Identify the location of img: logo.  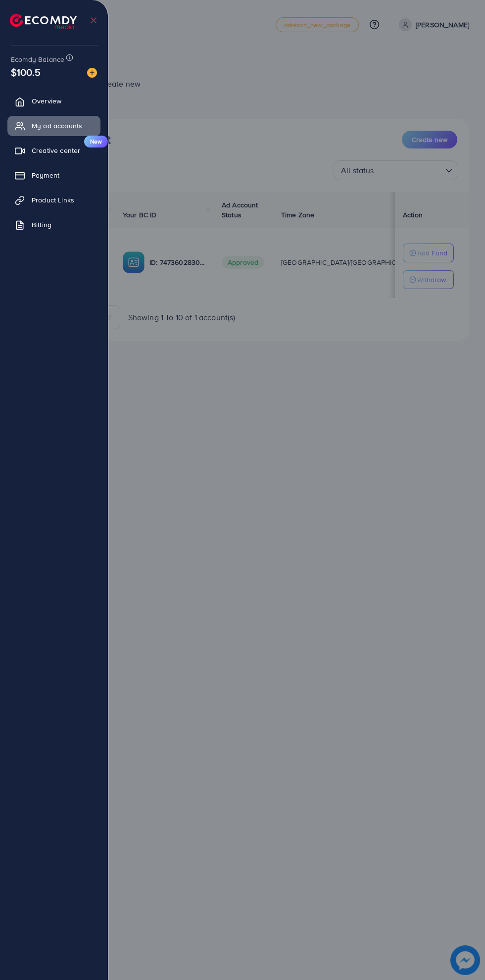
(43, 21).